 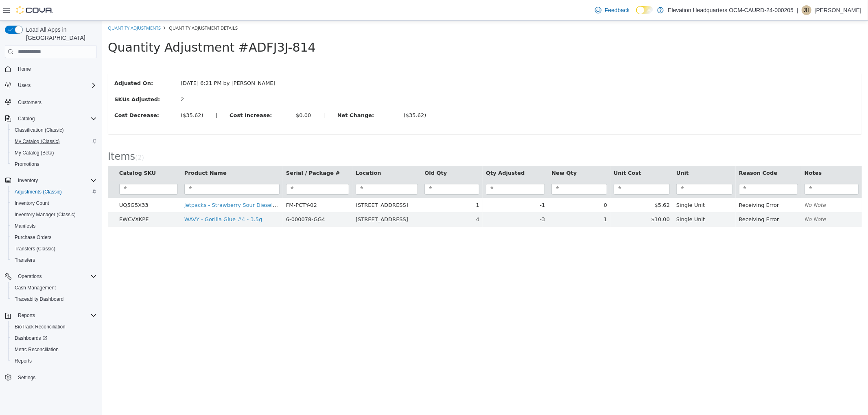 What do you see at coordinates (54, 215) in the screenshot?
I see `button: Inventory Manager (Classic)` at bounding box center [54, 215].